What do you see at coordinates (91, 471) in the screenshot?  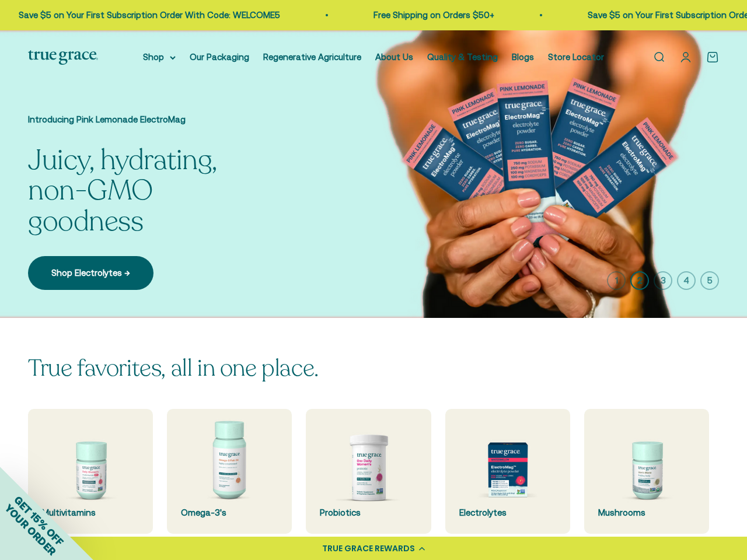 I see `a: Multivitamins` at bounding box center [91, 471].